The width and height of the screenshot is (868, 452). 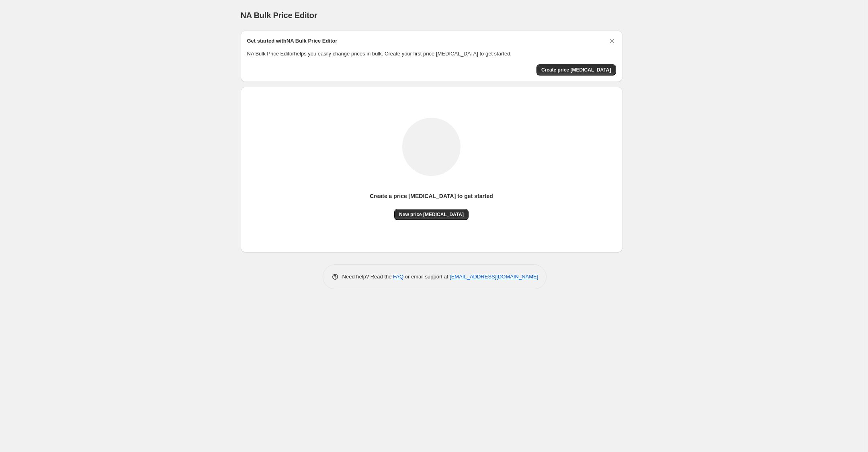 What do you see at coordinates (367, 276) in the screenshot?
I see `span: Need help? Read the` at bounding box center [367, 276].